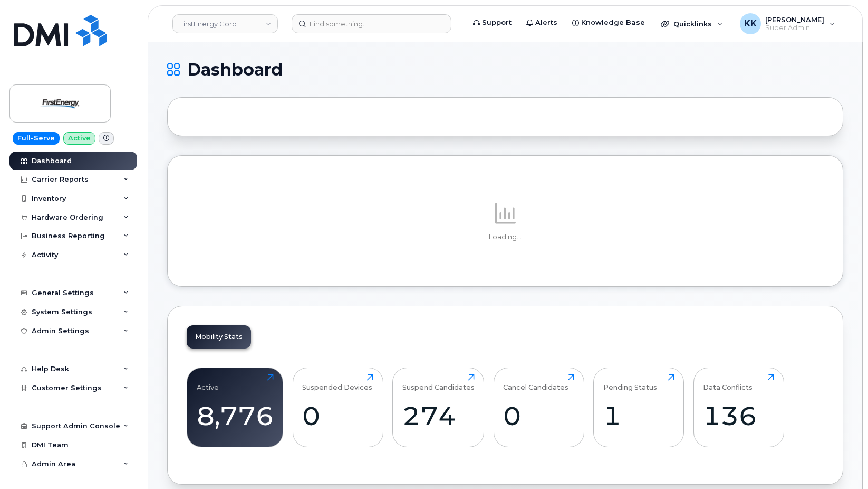 This screenshot has width=868, height=489. Describe the element at coordinates (639, 408) in the screenshot. I see `a: Pending Status1` at that location.